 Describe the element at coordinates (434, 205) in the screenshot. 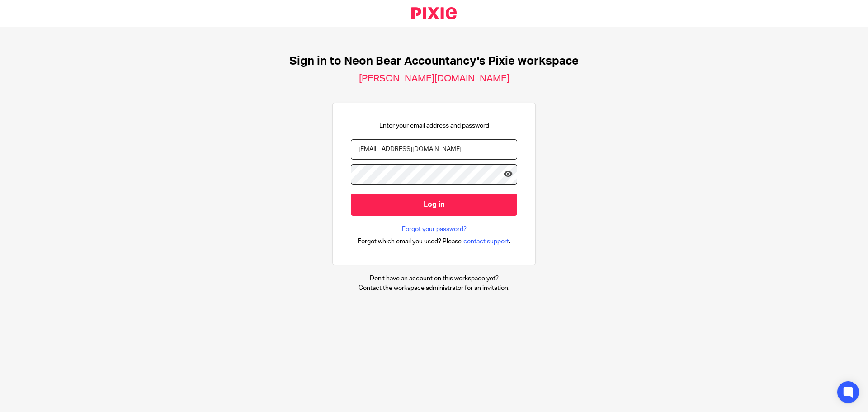

I see `input: Log in` at that location.